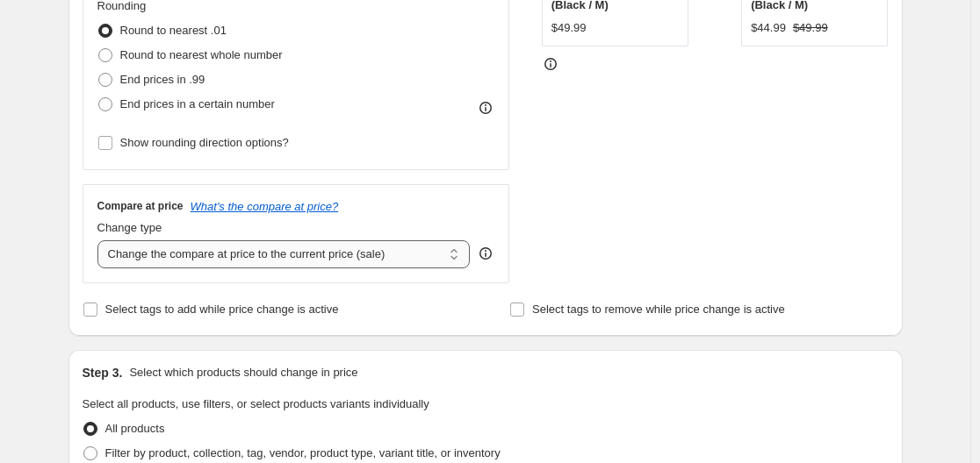 The width and height of the screenshot is (980, 463). What do you see at coordinates (103, 373) in the screenshot?
I see `h2: Step 3.` at bounding box center [103, 373].